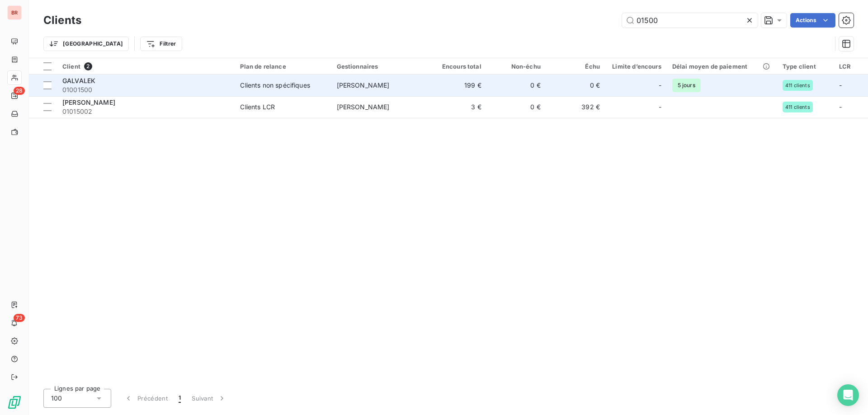 The width and height of the screenshot is (868, 415). I want to click on span: 01015002, so click(146, 112).